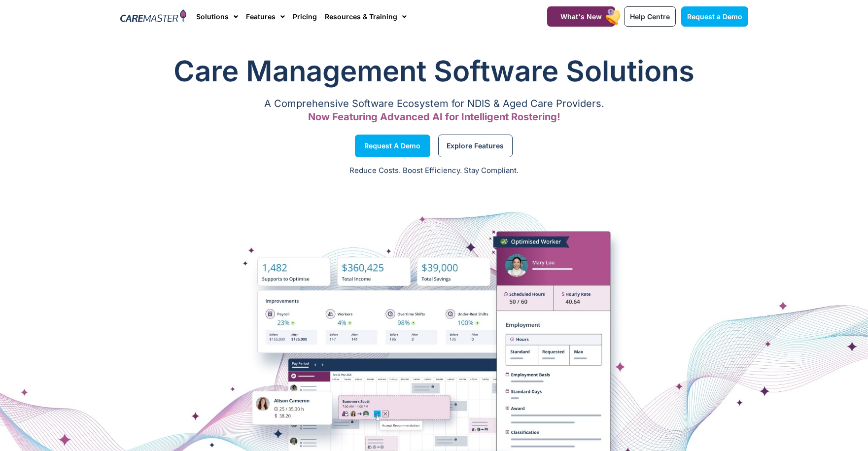 The image size is (868, 451). I want to click on img: CareMaster Logo, so click(153, 17).